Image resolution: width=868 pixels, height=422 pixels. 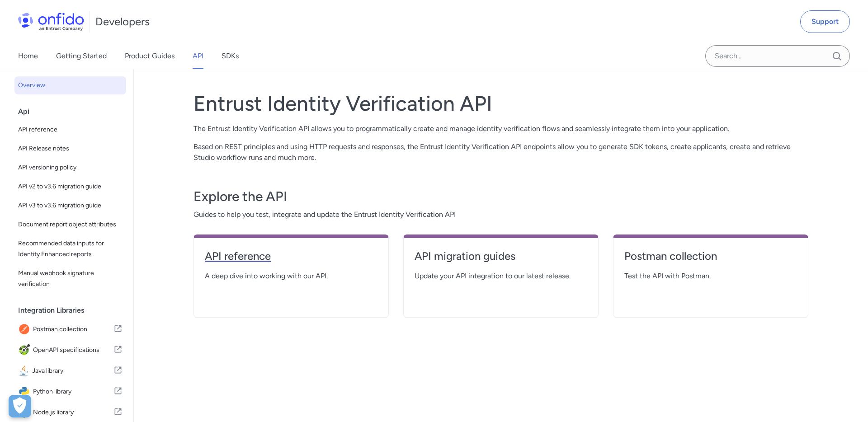 I want to click on span: Recommended data inputs for Identity Enhanced reports, so click(x=70, y=249).